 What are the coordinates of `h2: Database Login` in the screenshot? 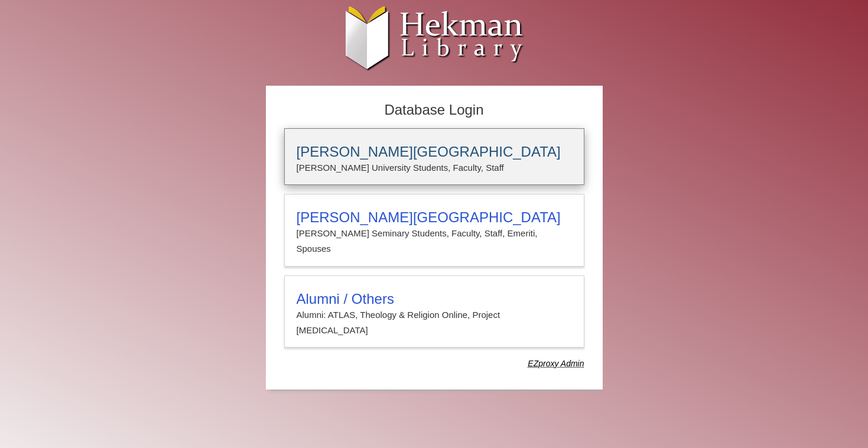 It's located at (434, 110).